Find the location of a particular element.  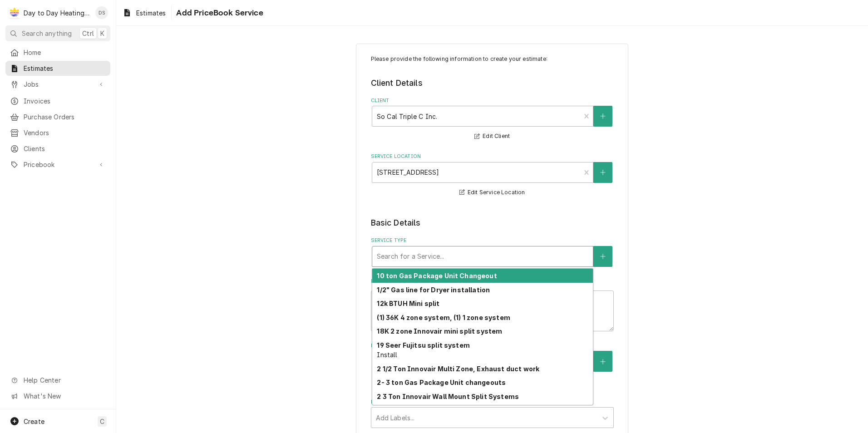

strong: 18K 2 zone Innovair mini split system is located at coordinates (439, 330).